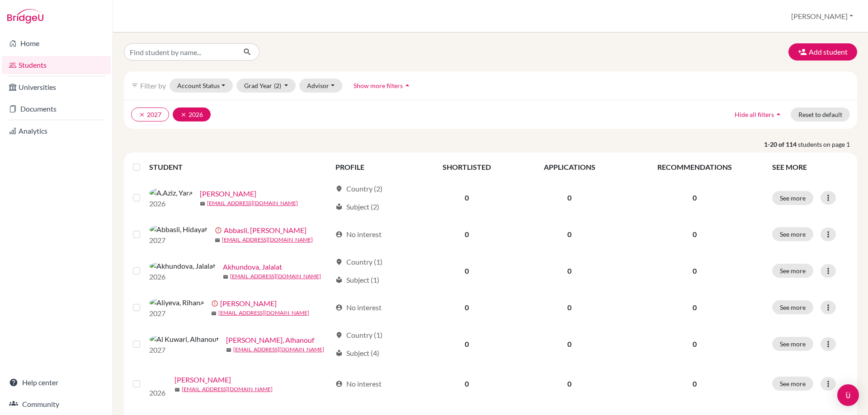 The height and width of the screenshot is (415, 868). What do you see at coordinates (135, 86) in the screenshot?
I see `i: filter_list` at bounding box center [135, 86].